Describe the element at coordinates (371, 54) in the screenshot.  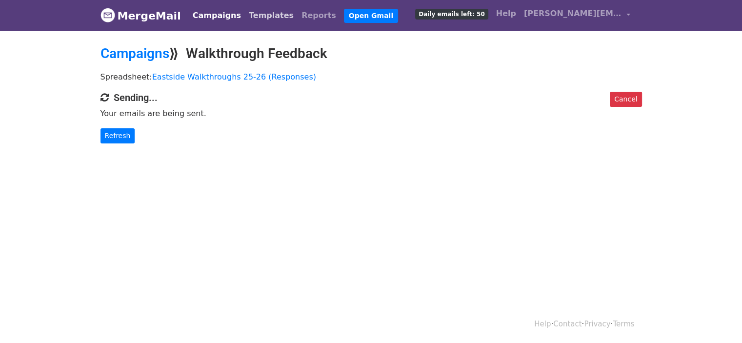
I see `h2: ⟫ Walkthrough Feedback` at that location.